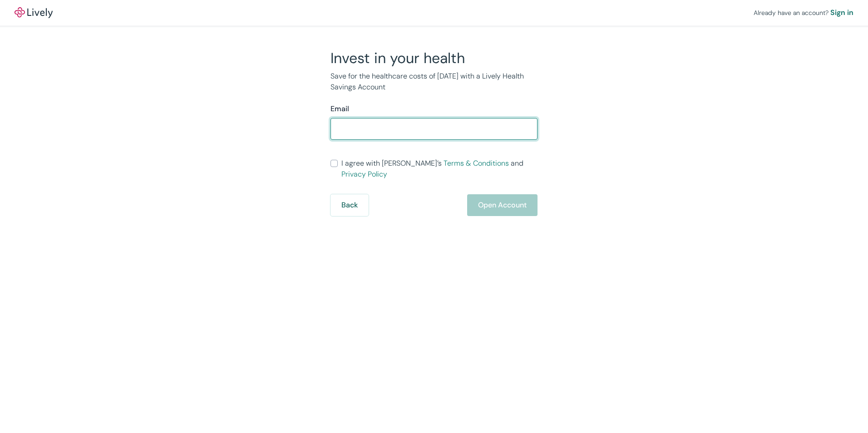  Describe the element at coordinates (340, 109) in the screenshot. I see `label: Email` at that location.